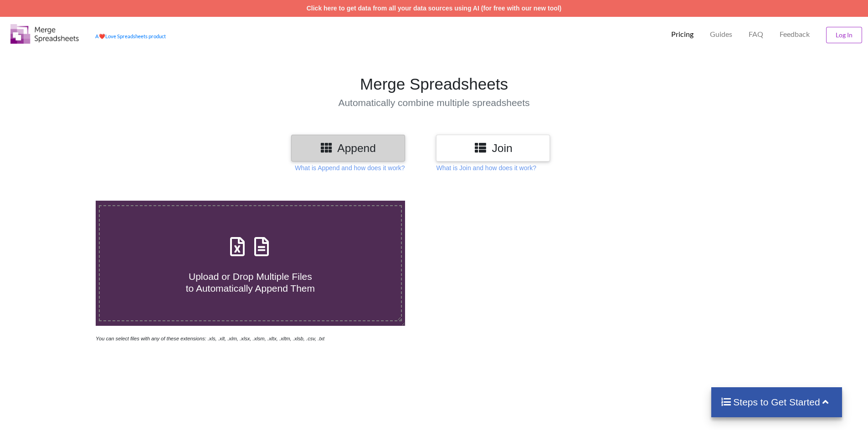 The height and width of the screenshot is (430, 868). What do you see at coordinates (350, 168) in the screenshot?
I see `p: What is Append and how does it work?` at bounding box center [350, 168].